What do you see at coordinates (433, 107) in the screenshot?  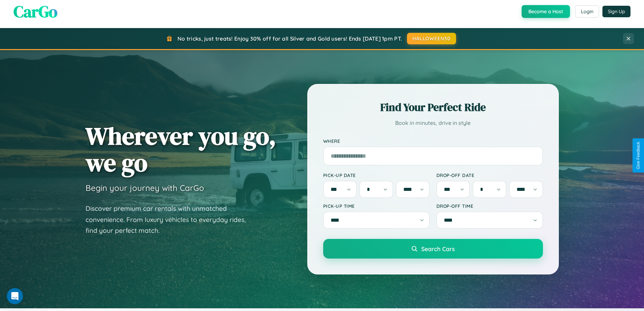 I see `h2: Find Your Perfect Ride` at bounding box center [433, 107].